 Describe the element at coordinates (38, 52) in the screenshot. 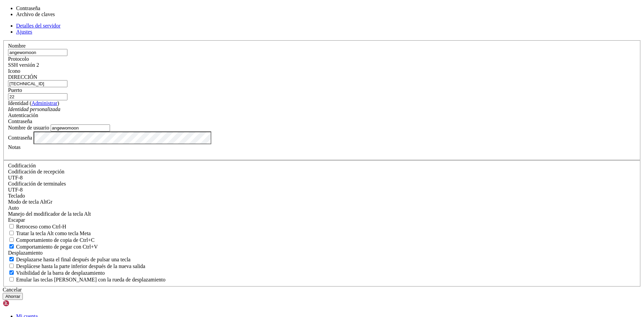

I see `input: Nombre del servidor` at that location.